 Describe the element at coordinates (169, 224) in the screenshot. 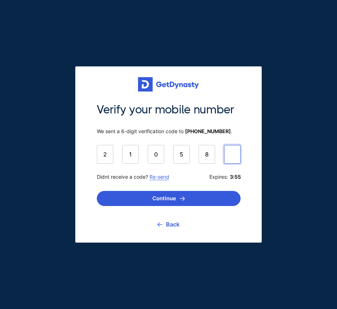

I see `a: Back` at that location.